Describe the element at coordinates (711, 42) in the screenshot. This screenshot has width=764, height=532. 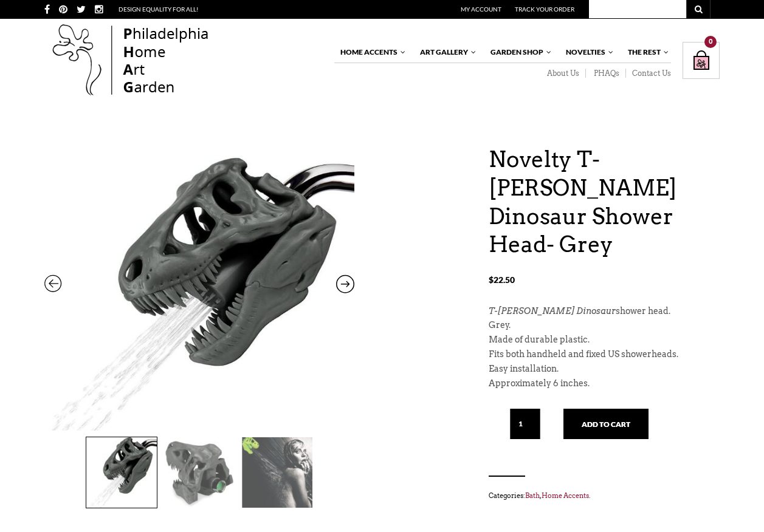
I see `div: 0` at that location.